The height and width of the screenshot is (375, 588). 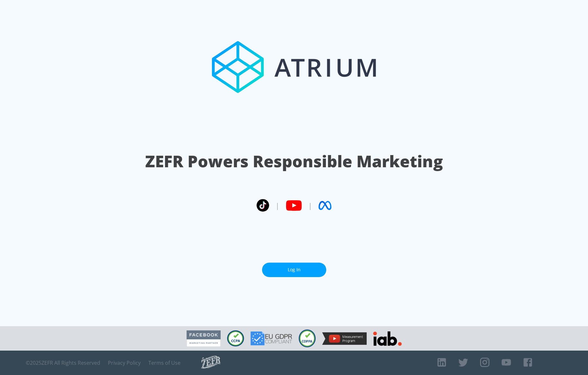 What do you see at coordinates (387, 338) in the screenshot?
I see `img: IAB` at bounding box center [387, 338].